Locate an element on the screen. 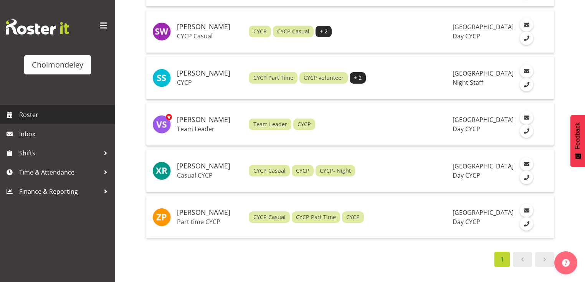  span: Inbox is located at coordinates (65, 134).